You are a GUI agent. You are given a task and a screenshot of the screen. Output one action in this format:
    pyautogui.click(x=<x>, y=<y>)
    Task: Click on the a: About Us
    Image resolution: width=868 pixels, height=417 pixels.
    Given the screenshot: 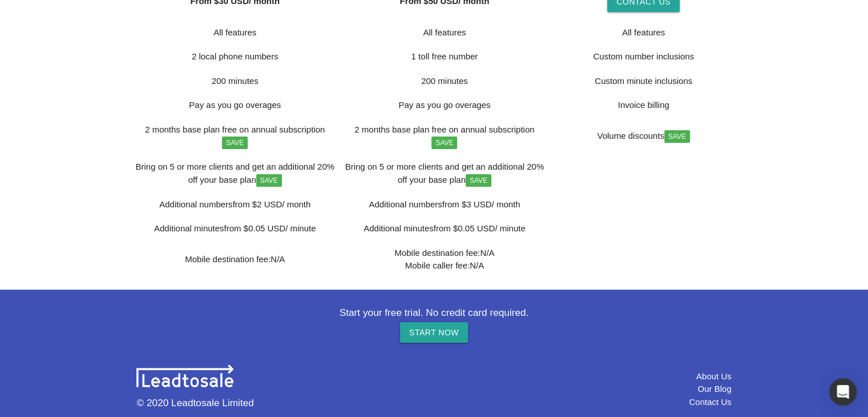 What is the action you would take?
    pyautogui.click(x=714, y=376)
    